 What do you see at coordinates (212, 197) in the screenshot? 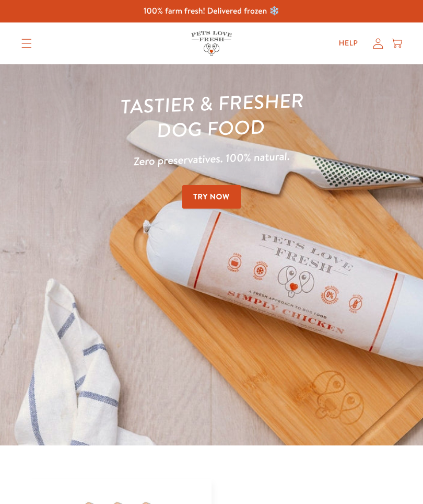
I see `a: Try Now` at bounding box center [212, 197].